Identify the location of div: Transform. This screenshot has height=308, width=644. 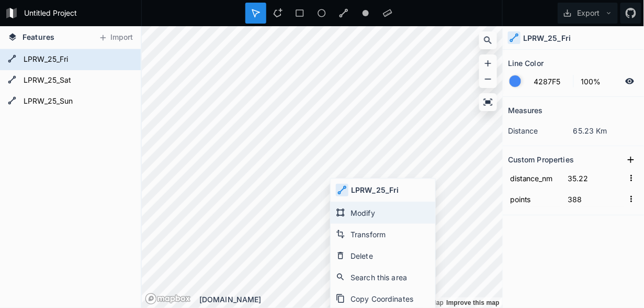
(383, 234).